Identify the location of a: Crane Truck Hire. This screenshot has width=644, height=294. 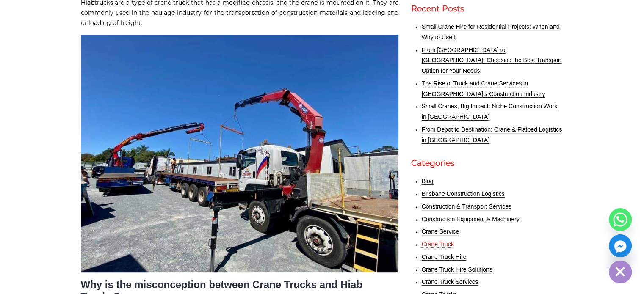
(444, 257).